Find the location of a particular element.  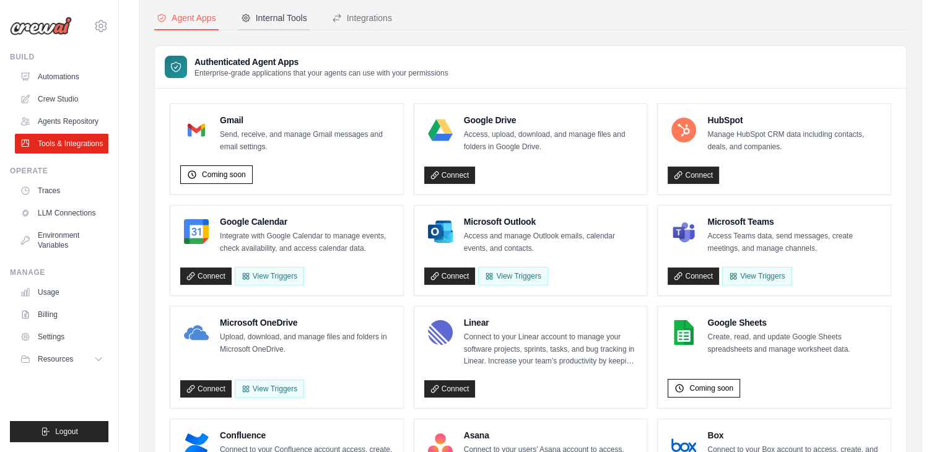

p: Access, upload, download, and manage files and folders in Google Drive. is located at coordinates (551, 141).